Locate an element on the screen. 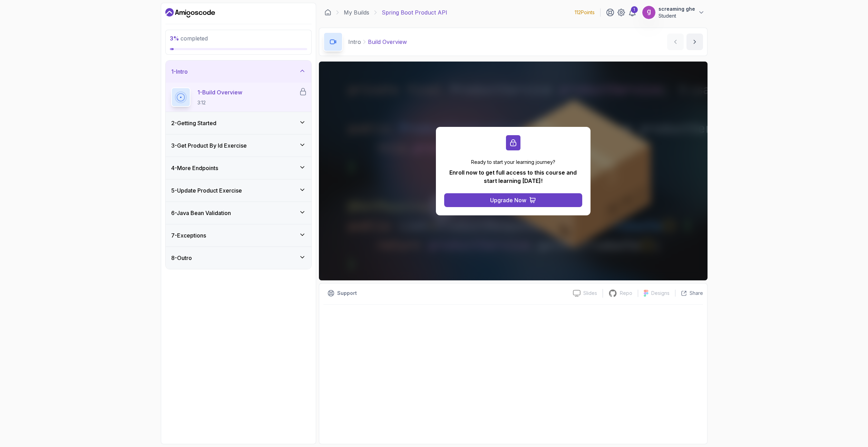 Image resolution: width=868 pixels, height=447 pixels. button: 3-Get Product By Id Exercise is located at coordinates (239, 145).